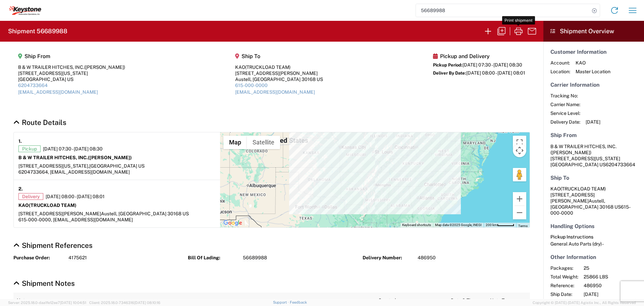 This screenshot has height=306, width=644. Describe the element at coordinates (282, 302) in the screenshot. I see `a: Support` at that location.